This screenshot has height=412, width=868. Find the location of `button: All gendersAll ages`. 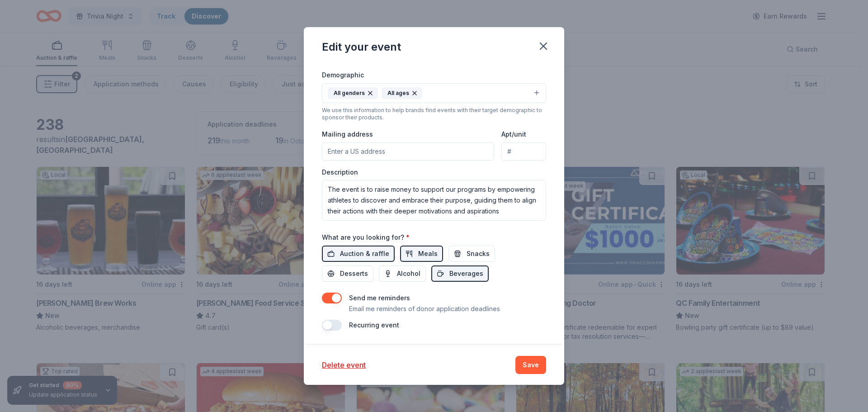

button: All gendersAll ages is located at coordinates (434, 93).